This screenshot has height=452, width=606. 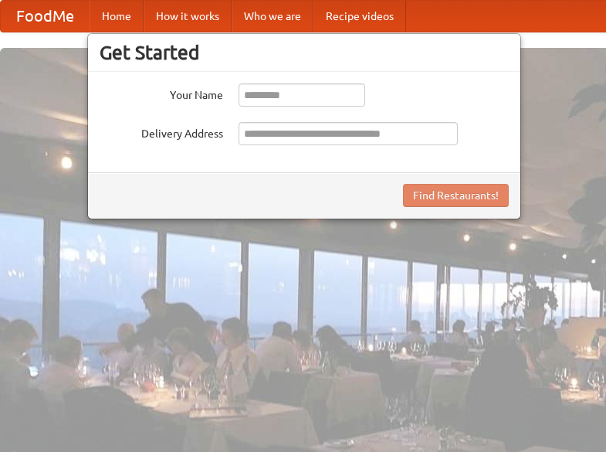 What do you see at coordinates (272, 16) in the screenshot?
I see `a: Who we are` at bounding box center [272, 16].